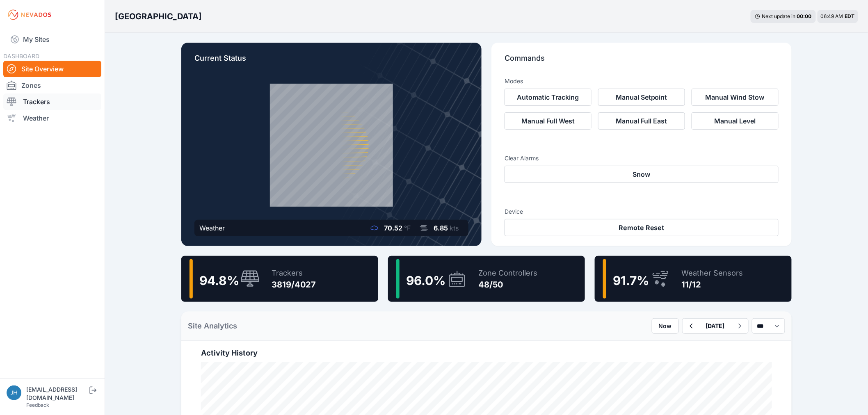  What do you see at coordinates (293, 273) in the screenshot?
I see `div: Trackers` at bounding box center [293, 273].